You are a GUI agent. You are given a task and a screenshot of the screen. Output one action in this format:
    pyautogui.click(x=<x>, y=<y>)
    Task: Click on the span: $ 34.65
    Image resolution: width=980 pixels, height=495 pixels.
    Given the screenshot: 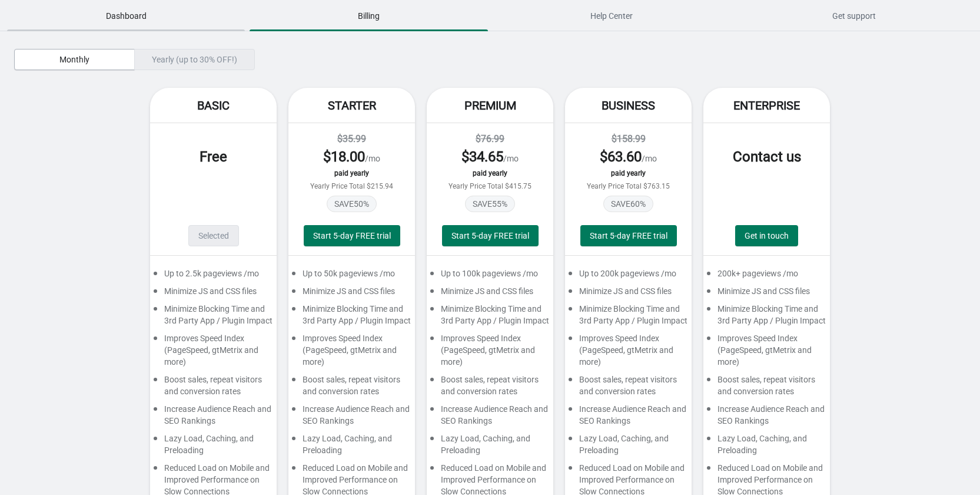 What is the action you would take?
    pyautogui.click(x=482, y=156)
    